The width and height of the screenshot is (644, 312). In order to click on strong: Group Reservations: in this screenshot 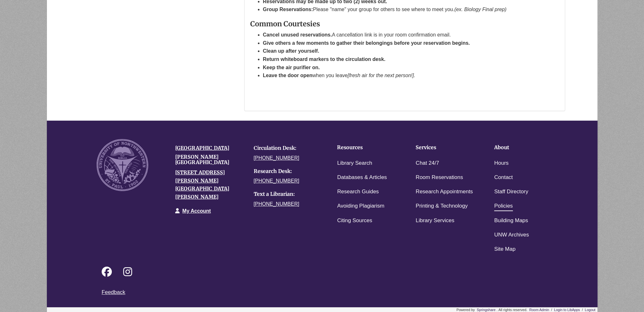, I will do `click(288, 9)`.